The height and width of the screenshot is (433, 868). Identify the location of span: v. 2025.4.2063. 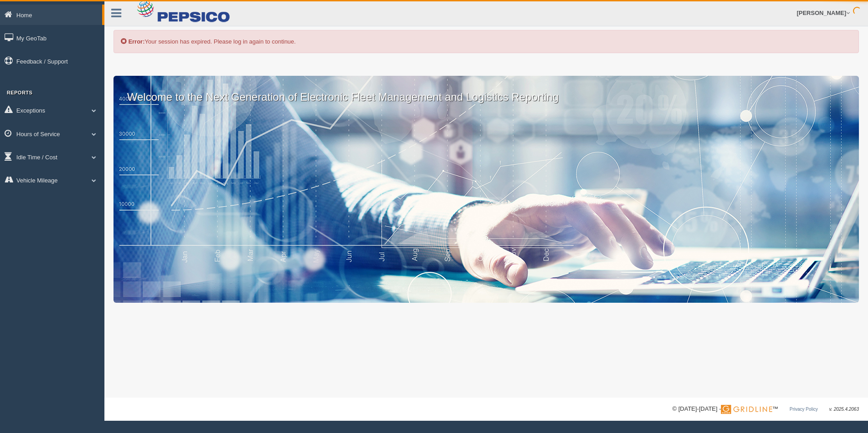
(845, 410).